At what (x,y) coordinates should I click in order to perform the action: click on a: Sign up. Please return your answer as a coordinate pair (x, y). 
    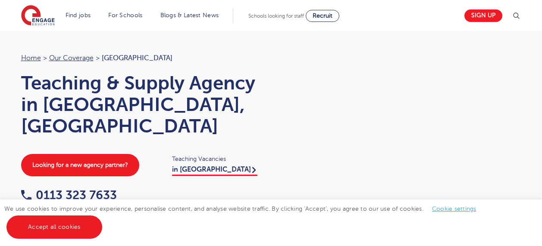
    Looking at the image, I should click on (483, 16).